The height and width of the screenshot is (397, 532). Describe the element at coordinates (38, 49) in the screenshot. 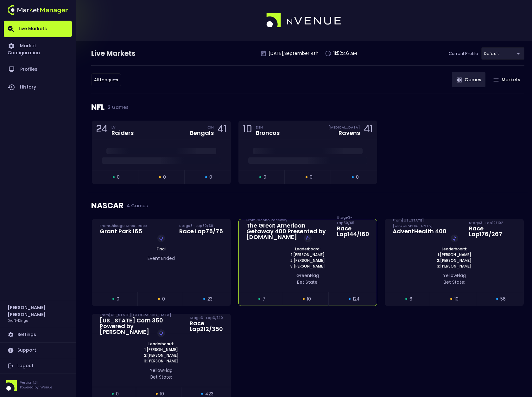

I see `a: Market Configuration` at that location.